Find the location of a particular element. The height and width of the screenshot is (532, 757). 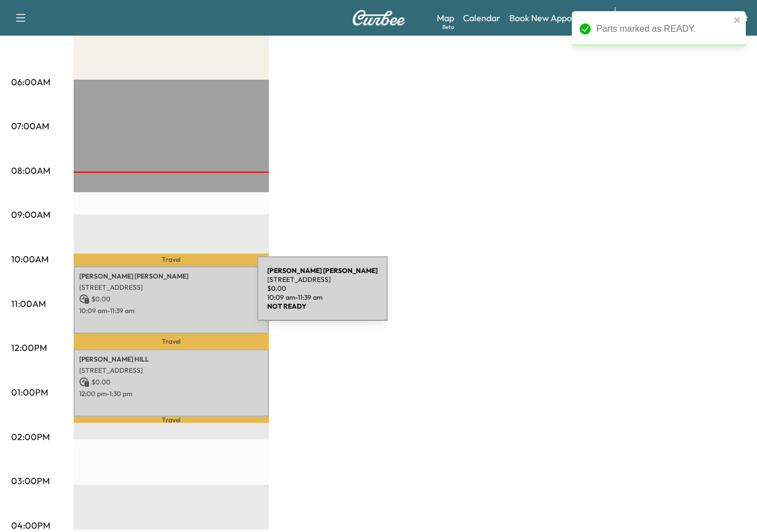

p: 06:00AM is located at coordinates (31, 82).